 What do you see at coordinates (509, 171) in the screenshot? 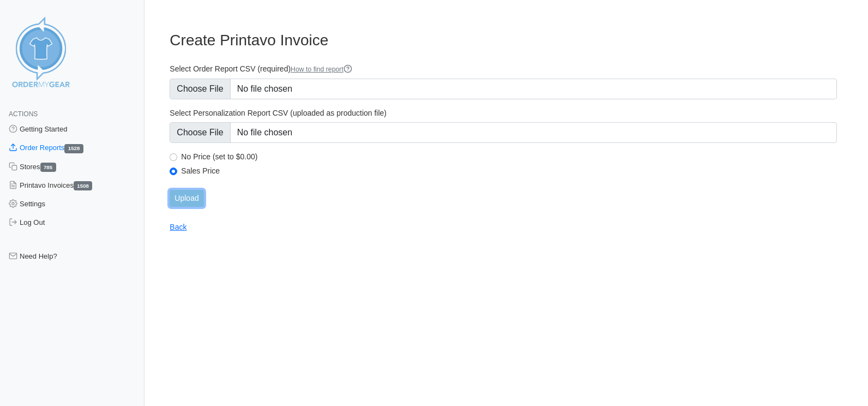
I see `label: Sales Price` at bounding box center [509, 171].